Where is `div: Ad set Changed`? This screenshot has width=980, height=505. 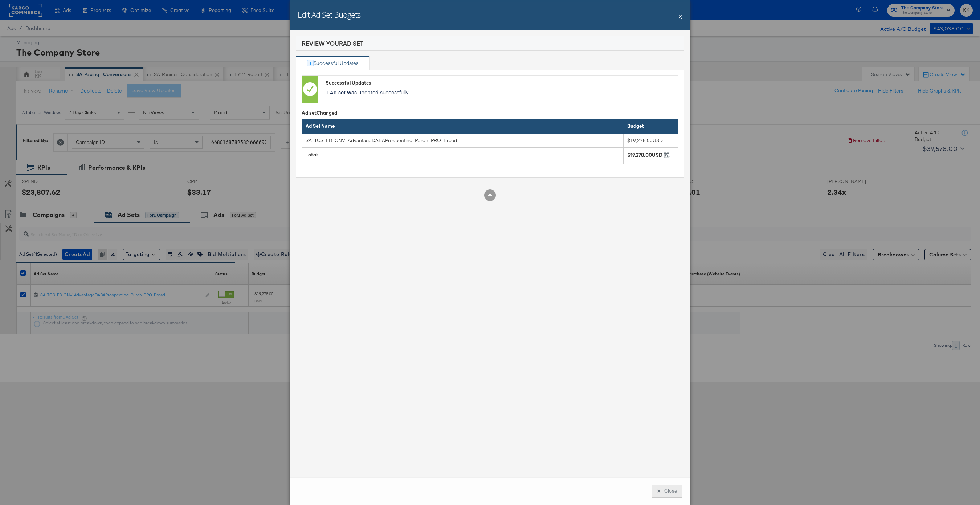 div: Ad set Changed is located at coordinates (490, 113).